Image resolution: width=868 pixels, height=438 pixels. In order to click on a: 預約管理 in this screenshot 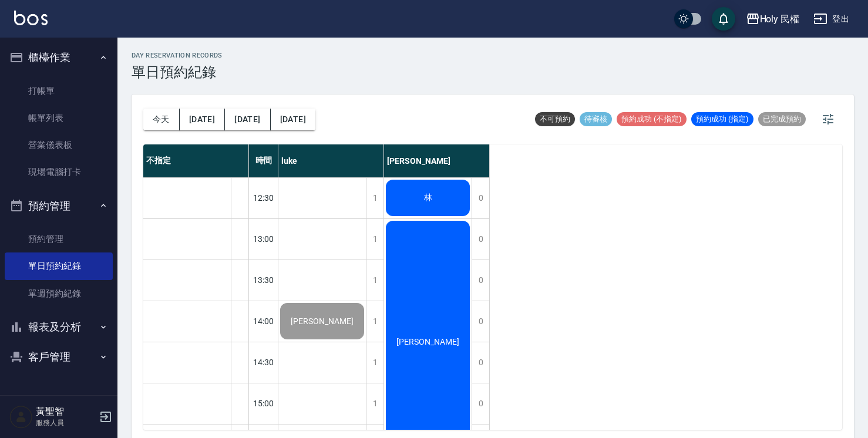, I will do `click(58, 239)`.